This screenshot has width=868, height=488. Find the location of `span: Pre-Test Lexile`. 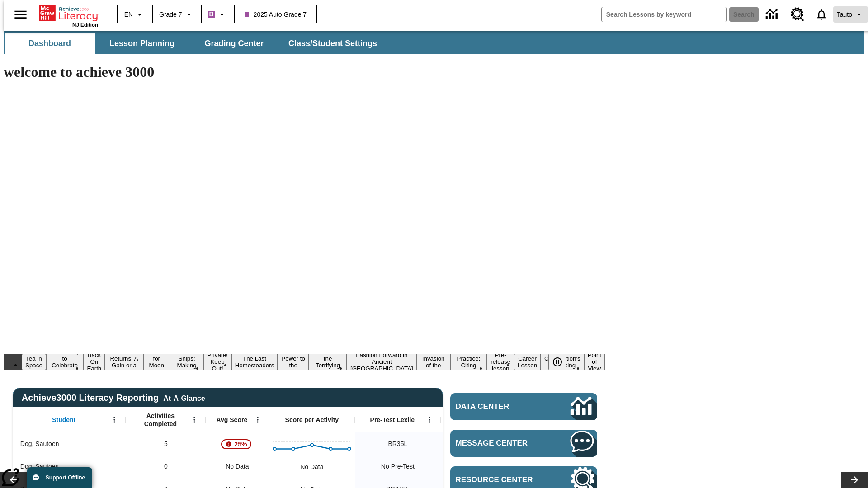

span: Pre-Test Lexile is located at coordinates (392, 420).